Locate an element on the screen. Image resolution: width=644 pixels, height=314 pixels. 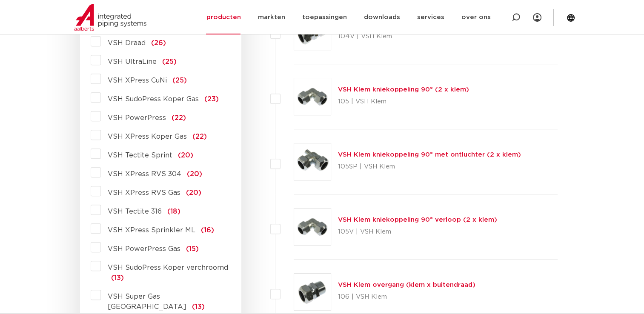
span: VSH UltraLine is located at coordinates (132, 62).